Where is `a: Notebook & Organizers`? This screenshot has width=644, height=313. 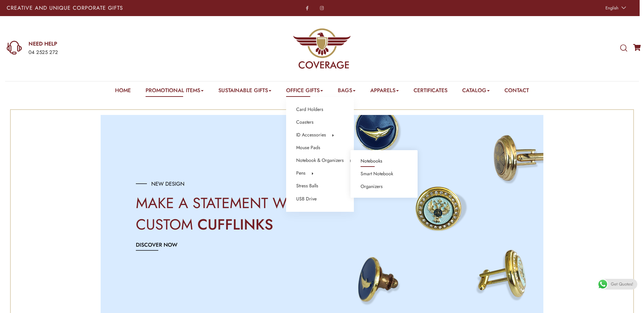
a: Notebook & Organizers is located at coordinates (320, 161).